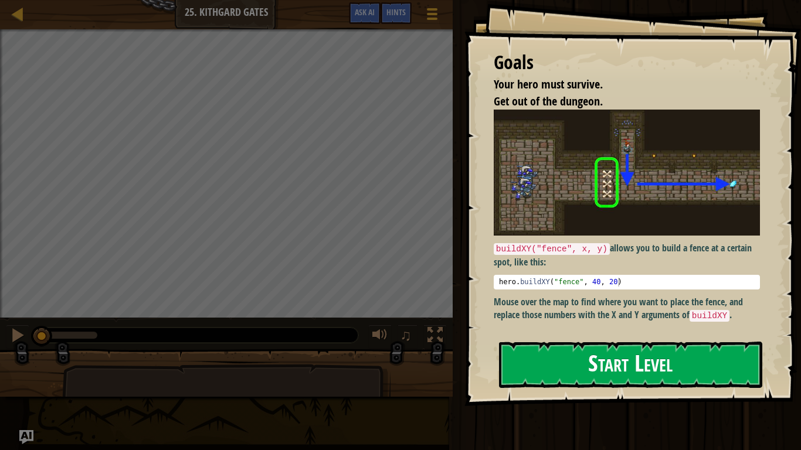  What do you see at coordinates (618, 84) in the screenshot?
I see `li: Your hero must survive.` at bounding box center [618, 84].